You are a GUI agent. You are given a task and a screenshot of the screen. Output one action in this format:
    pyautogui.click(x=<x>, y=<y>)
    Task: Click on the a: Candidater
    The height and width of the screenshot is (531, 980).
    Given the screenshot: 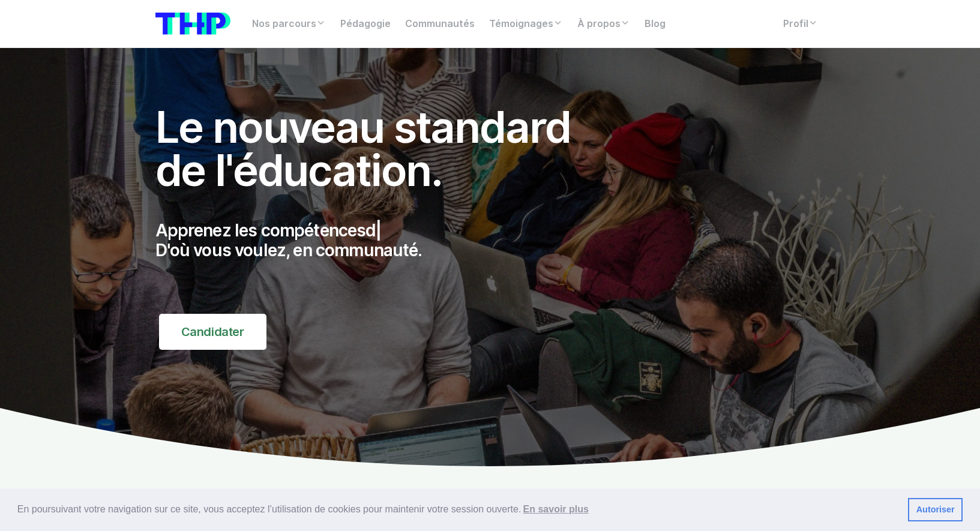 What is the action you would take?
    pyautogui.click(x=212, y=332)
    